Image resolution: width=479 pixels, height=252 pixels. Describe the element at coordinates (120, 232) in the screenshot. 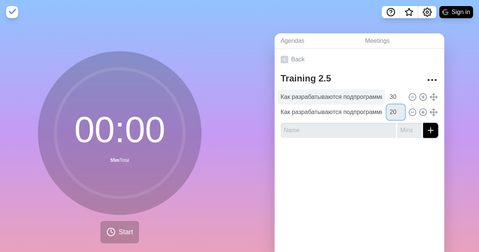

I see `button: Start` at that location.